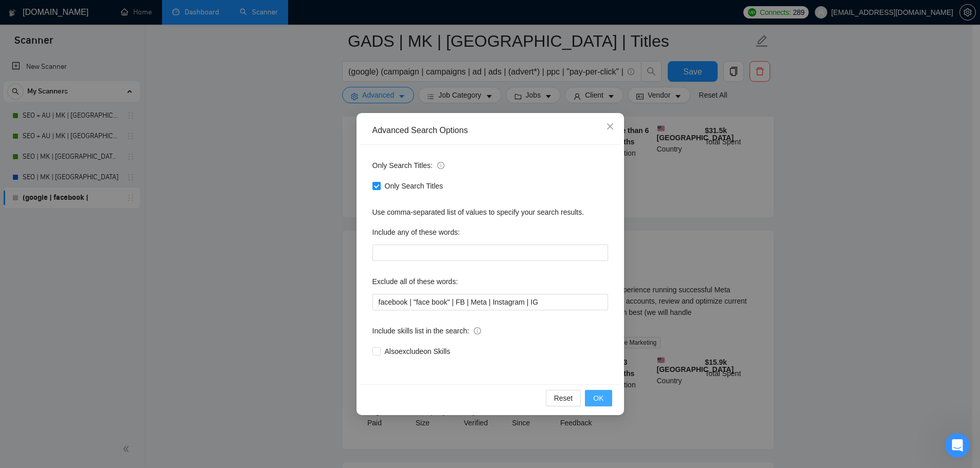  What do you see at coordinates (416, 233) in the screenshot?
I see `label: Include any of these words:` at bounding box center [416, 233].